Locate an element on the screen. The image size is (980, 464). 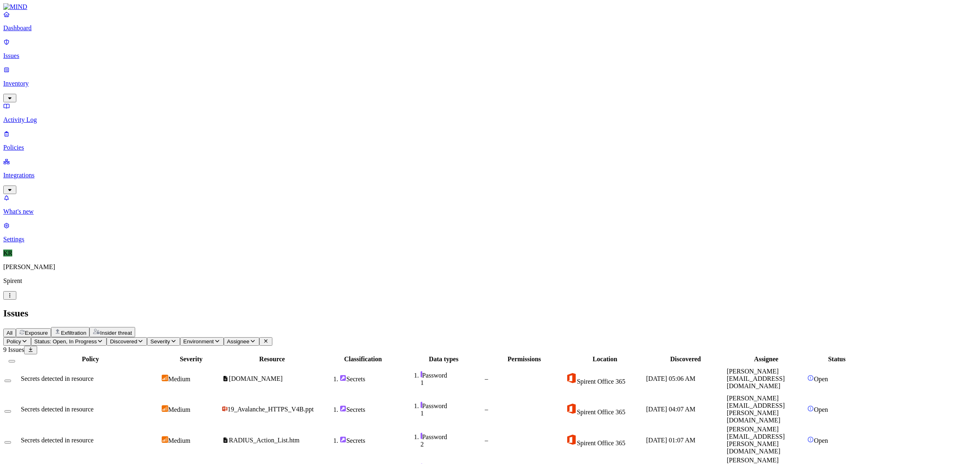
h2: Issues is located at coordinates (490, 313).